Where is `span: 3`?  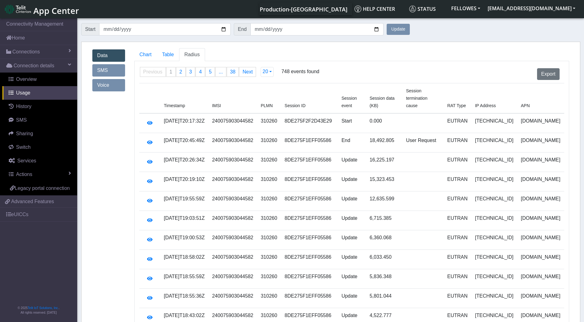
span: 3 is located at coordinates (191, 72).